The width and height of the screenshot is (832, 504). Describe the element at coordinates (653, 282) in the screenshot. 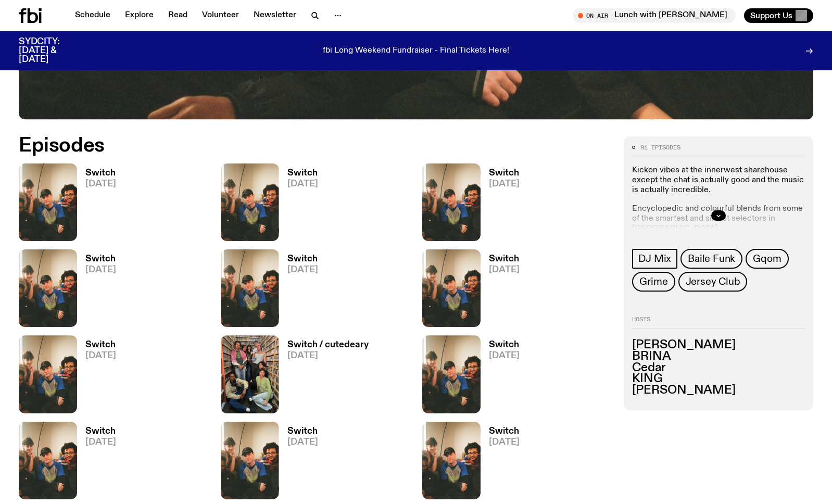

I see `a: Grime` at that location.